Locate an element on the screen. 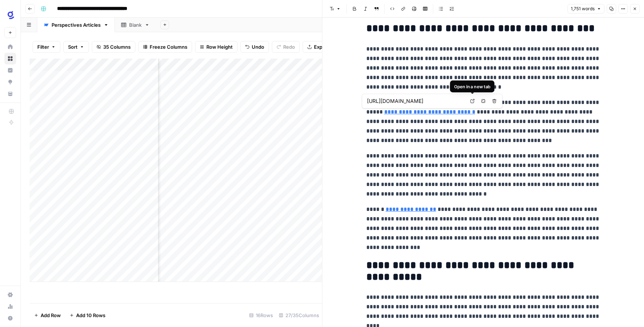 The height and width of the screenshot is (327, 644). button: Redo is located at coordinates (286, 47).